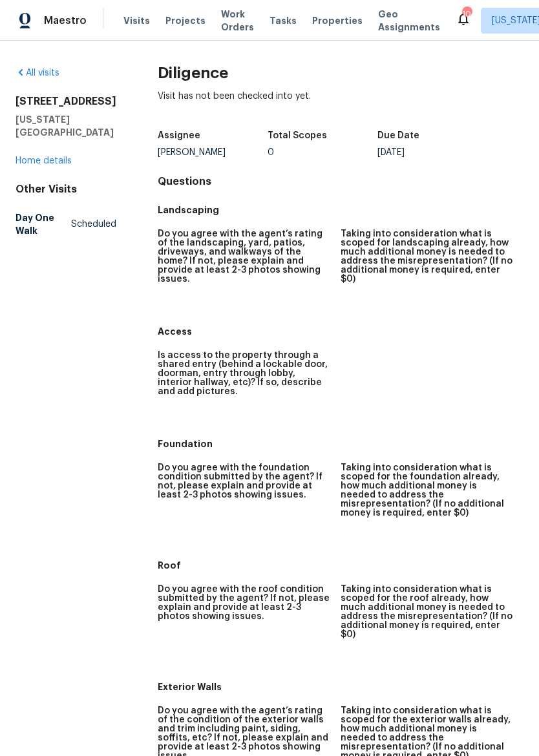 The height and width of the screenshot is (756, 539). What do you see at coordinates (93, 224) in the screenshot?
I see `span: Scheduled` at bounding box center [93, 224].